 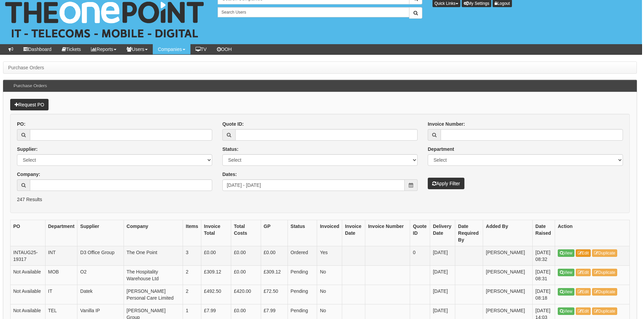 What do you see at coordinates (246, 295) in the screenshot?
I see `td: £420.00` at bounding box center [246, 295].